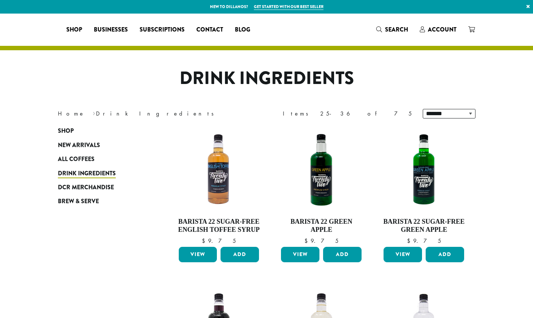 Image resolution: width=533 pixels, height=318 pixels. What do you see at coordinates (392, 29) in the screenshot?
I see `a: Search` at bounding box center [392, 29].